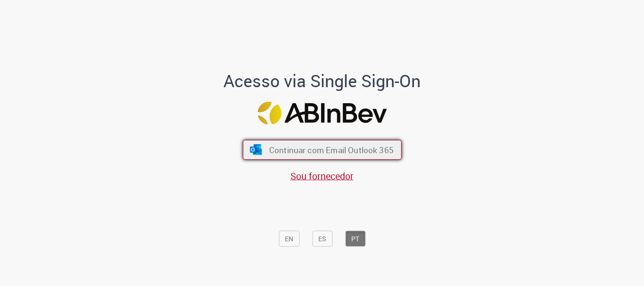 This screenshot has width=644, height=286. What do you see at coordinates (322, 81) in the screenshot?
I see `h1: Acesso via Single Sign-On` at bounding box center [322, 81].